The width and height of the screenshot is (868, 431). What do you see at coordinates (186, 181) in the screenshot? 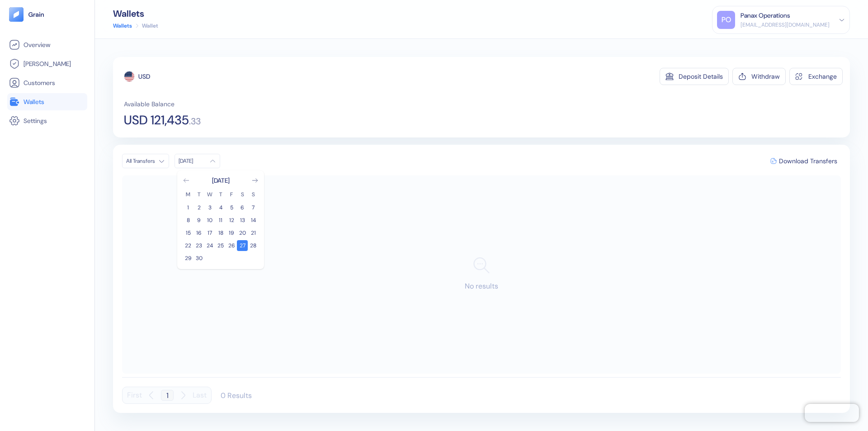
I see `button: Go to previous month` at bounding box center [186, 181].